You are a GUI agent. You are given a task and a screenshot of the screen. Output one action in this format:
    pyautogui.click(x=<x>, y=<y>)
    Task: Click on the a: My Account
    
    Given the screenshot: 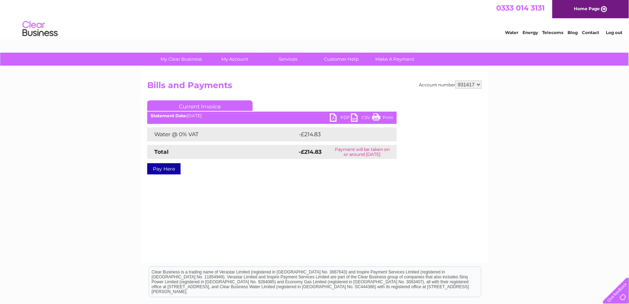 What is the action you would take?
    pyautogui.click(x=235, y=59)
    